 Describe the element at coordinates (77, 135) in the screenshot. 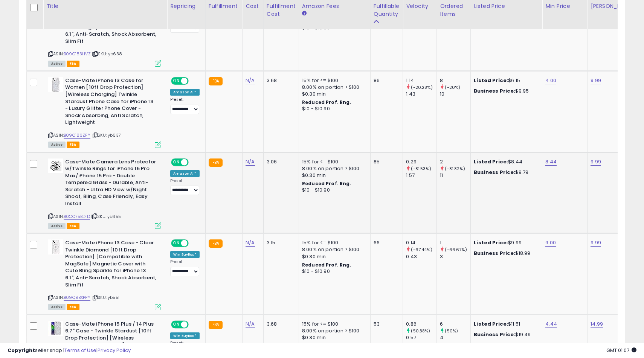

I see `a: B09C186ZFY` at that location.